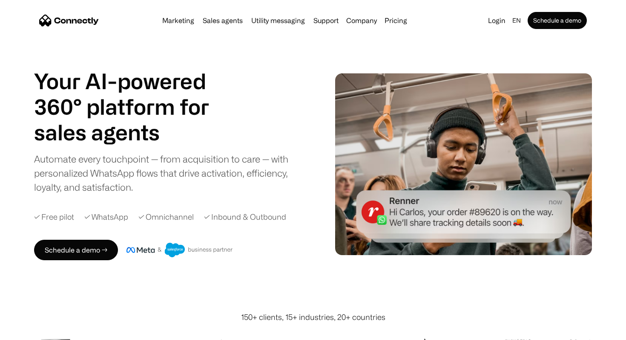 The width and height of the screenshot is (626, 340). What do you see at coordinates (166, 216) in the screenshot?
I see `div: ✓ Omnichannel` at bounding box center [166, 216].